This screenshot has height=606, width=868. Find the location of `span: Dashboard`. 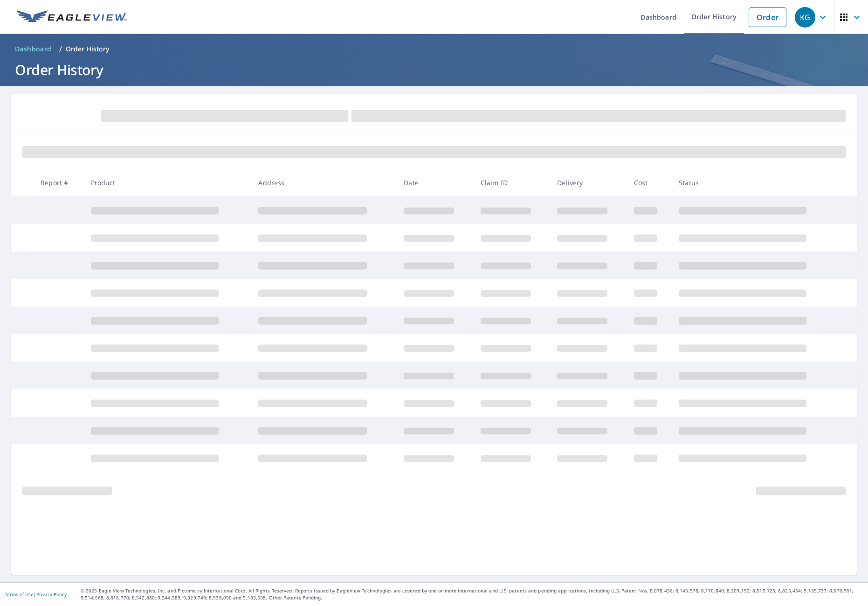

span: Dashboard is located at coordinates (33, 49).